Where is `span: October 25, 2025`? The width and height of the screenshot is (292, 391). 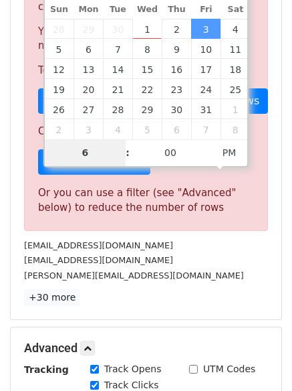 span: October 25, 2025 is located at coordinates (235, 89).